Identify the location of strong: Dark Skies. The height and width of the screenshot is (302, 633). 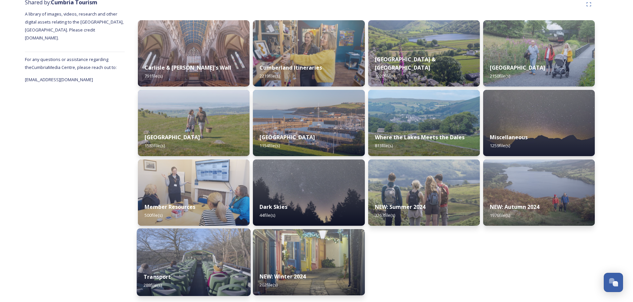
(273, 207).